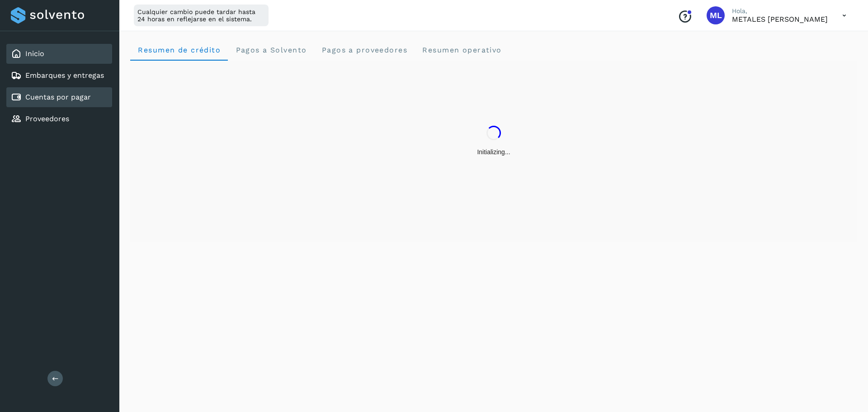 This screenshot has height=412, width=868. I want to click on a: Proveedores, so click(47, 118).